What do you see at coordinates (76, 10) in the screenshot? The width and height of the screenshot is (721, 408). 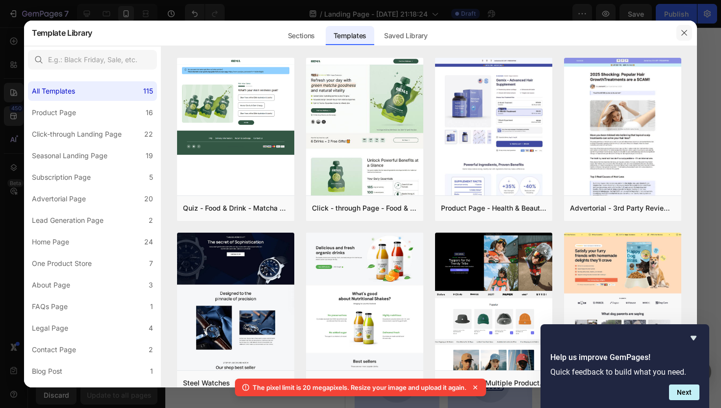 I see `span: Mobile ( 400 px)` at bounding box center [76, 10].